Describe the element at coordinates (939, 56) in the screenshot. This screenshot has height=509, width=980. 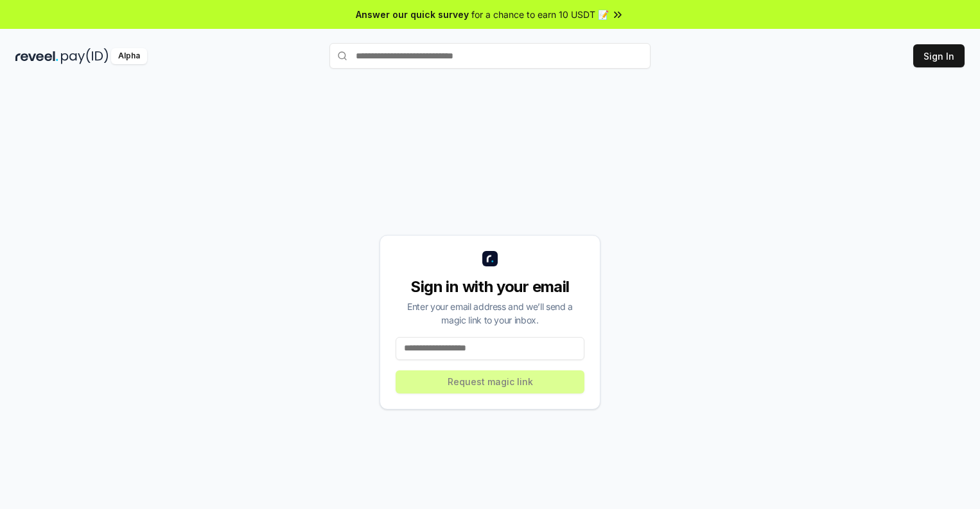
I see `button: Sign In` at that location.